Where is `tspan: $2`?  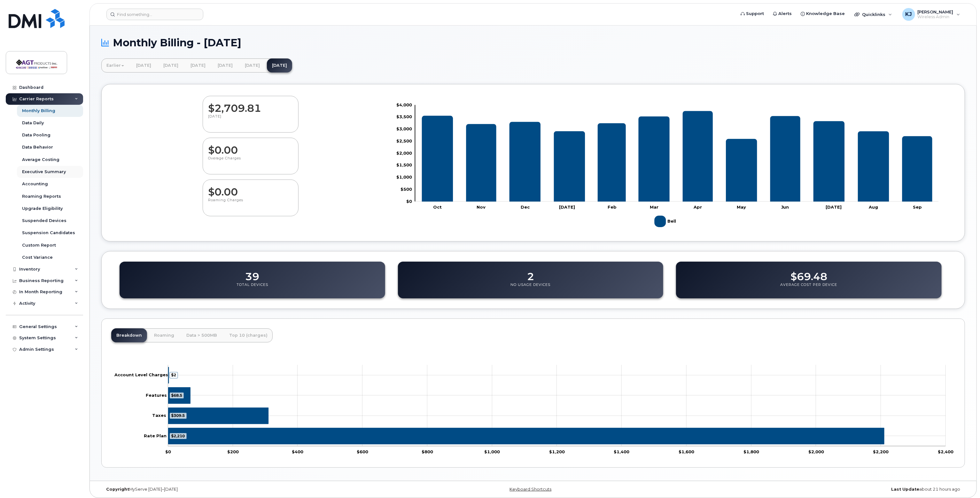 tspan: $2 is located at coordinates (174, 375).